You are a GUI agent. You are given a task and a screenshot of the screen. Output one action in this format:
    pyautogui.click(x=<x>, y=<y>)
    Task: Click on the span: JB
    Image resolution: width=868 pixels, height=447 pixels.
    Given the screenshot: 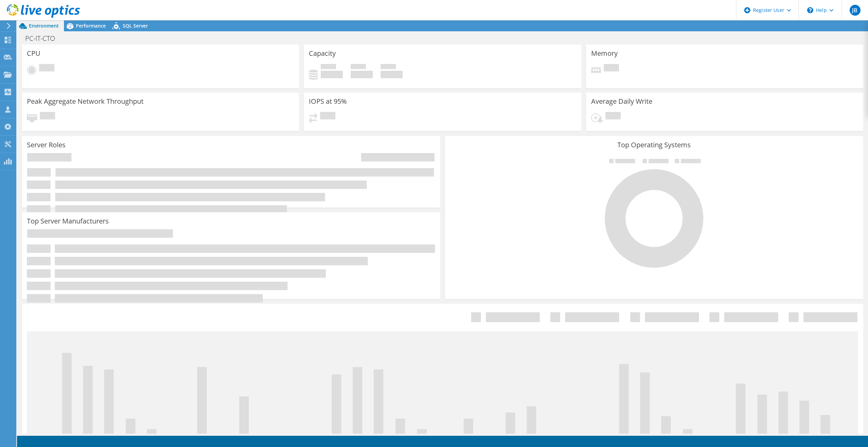 What is the action you would take?
    pyautogui.click(x=855, y=10)
    